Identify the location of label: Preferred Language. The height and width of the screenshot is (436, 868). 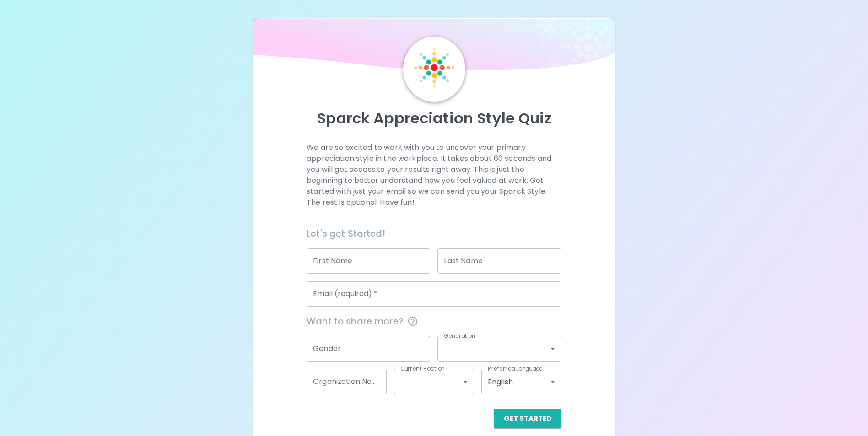
(515, 369).